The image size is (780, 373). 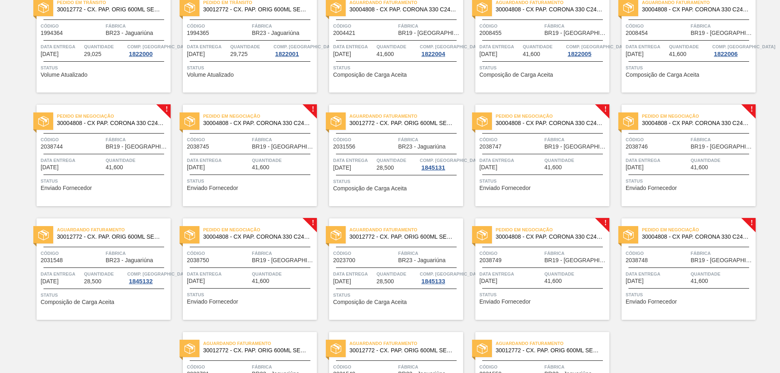 I want to click on a: !statusPedido em Negociação30004808 - CX PAP. CORONA 330 C24 WAVECódigo2038746FábricaBR19 - [GEOG..., so click(x=682, y=156).